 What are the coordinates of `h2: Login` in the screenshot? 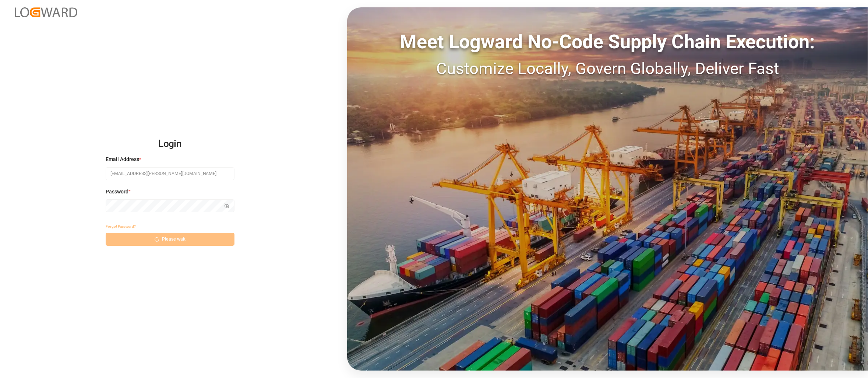 It's located at (170, 144).